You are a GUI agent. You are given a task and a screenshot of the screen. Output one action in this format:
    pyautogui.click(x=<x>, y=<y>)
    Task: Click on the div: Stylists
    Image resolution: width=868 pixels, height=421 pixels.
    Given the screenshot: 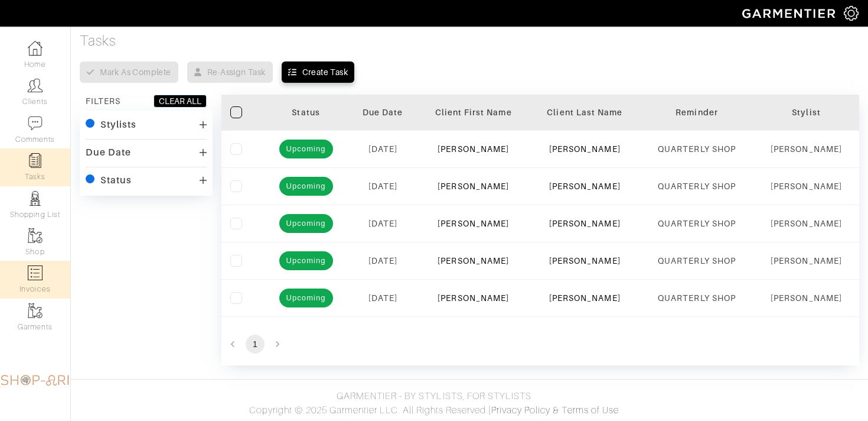 What is the action you would take?
    pyautogui.click(x=118, y=125)
    